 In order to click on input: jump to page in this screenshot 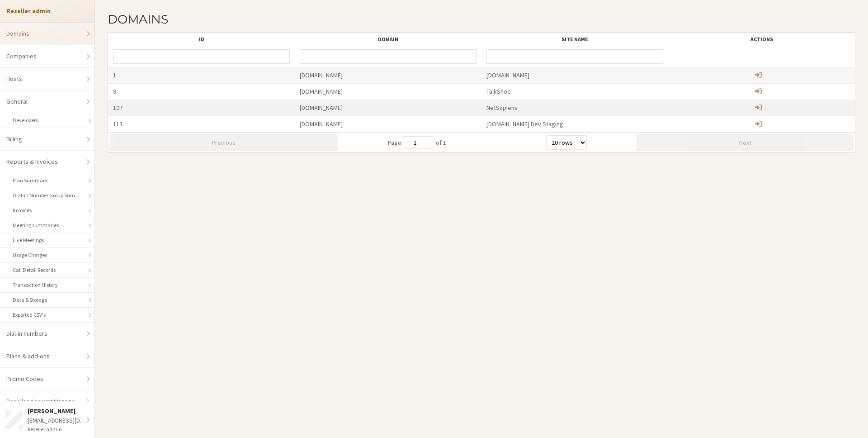, I will do `click(419, 142)`.